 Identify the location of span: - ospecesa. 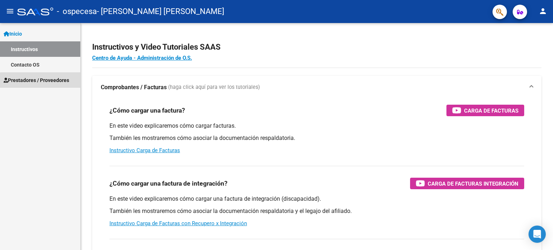
(77, 12).